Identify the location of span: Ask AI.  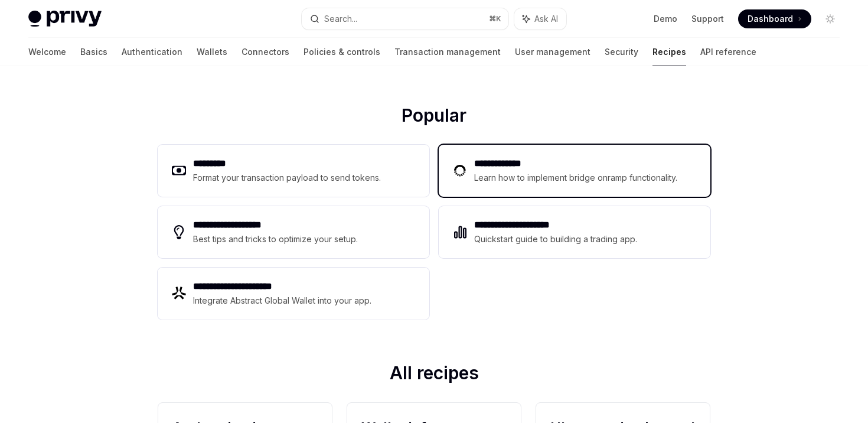
(546, 19).